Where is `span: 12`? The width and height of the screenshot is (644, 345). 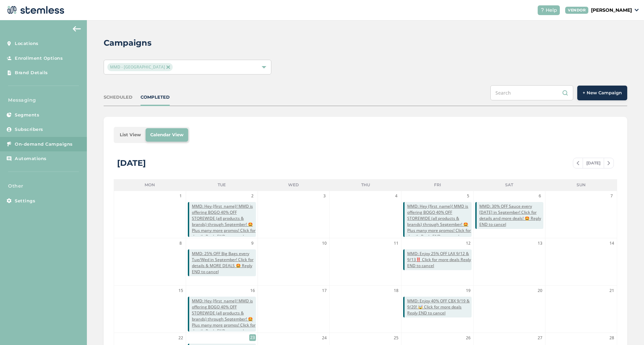
span: 12 is located at coordinates (468, 243).